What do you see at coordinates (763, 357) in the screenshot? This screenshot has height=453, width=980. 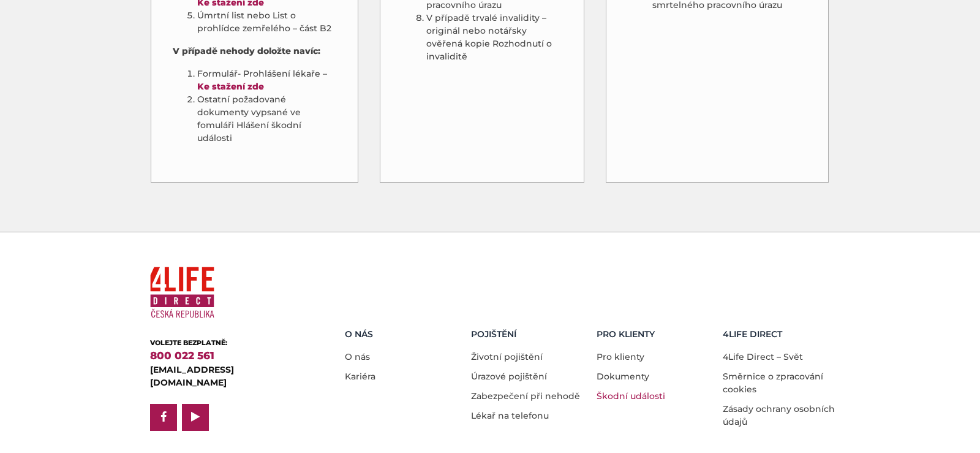 I see `a: 4Life Direct – Svět` at bounding box center [763, 357].